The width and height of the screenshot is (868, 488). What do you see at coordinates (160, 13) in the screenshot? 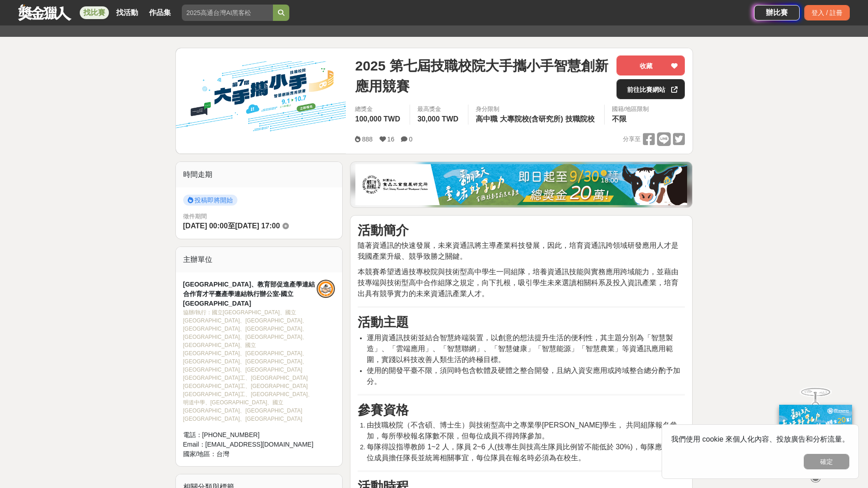
I see `a: 作品集` at bounding box center [160, 13].